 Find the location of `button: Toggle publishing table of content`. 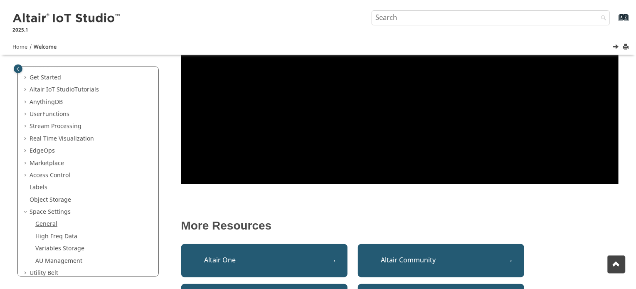

button: Toggle publishing table of content is located at coordinates (18, 69).